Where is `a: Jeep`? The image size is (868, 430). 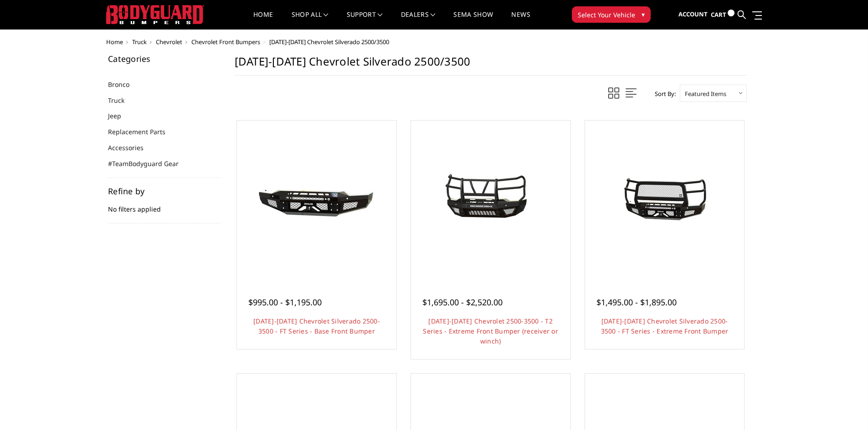 a: Jeep is located at coordinates (120, 116).